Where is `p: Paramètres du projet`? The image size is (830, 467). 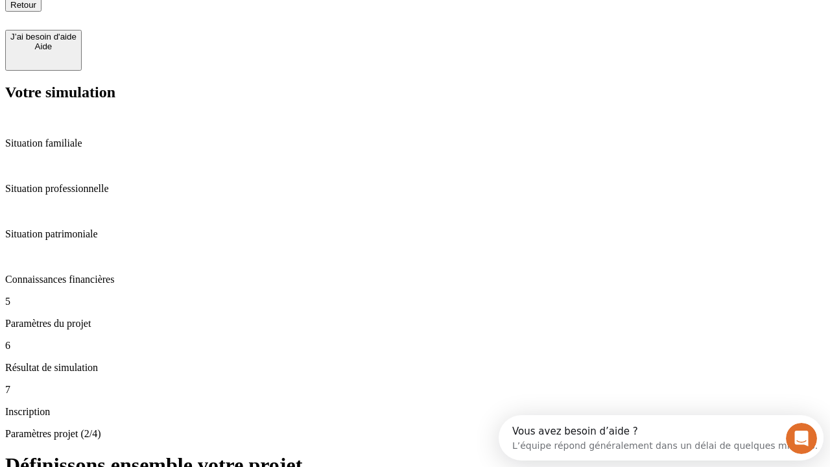 p: Paramètres du projet is located at coordinates (415, 324).